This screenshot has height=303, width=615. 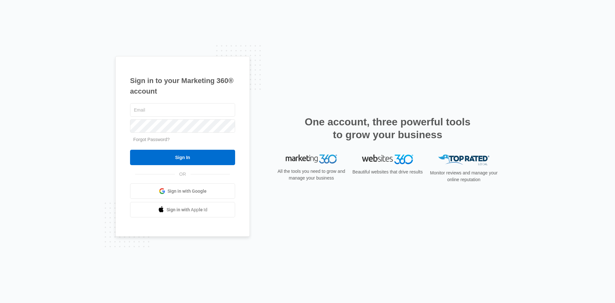 What do you see at coordinates (464, 159) in the screenshot?
I see `img: Top Rated Local` at bounding box center [464, 159].